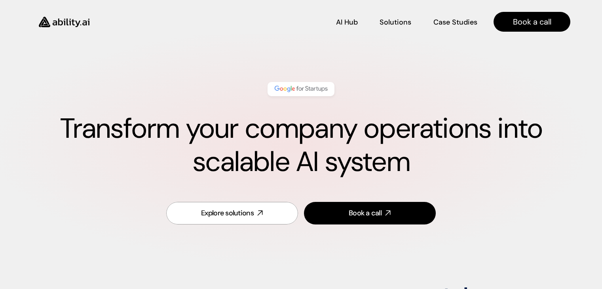 The width and height of the screenshot is (602, 289). Describe the element at coordinates (395, 22) in the screenshot. I see `a: Solutions` at that location.